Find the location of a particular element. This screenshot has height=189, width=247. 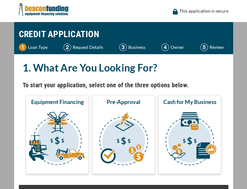

img: Step 2 is located at coordinates (67, 47).